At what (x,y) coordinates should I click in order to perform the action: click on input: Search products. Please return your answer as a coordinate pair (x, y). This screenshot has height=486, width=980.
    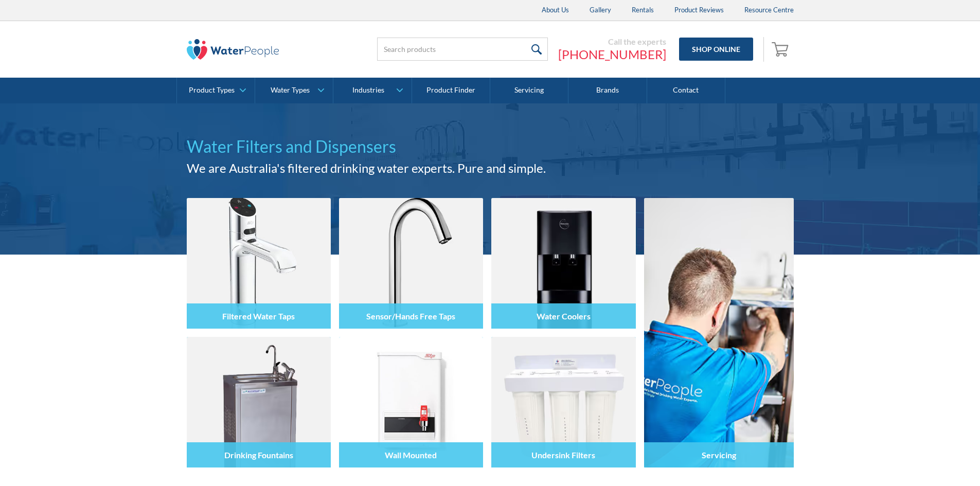
    Looking at the image, I should click on (462, 49).